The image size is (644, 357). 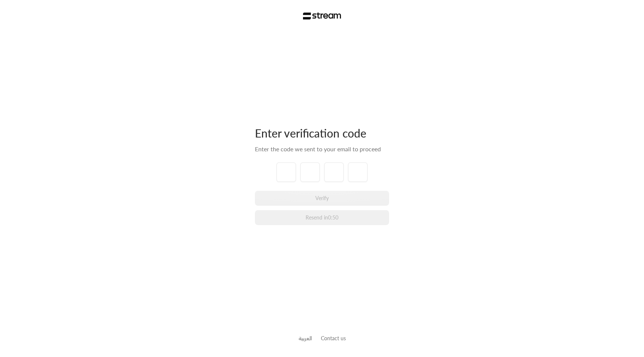 What do you see at coordinates (322, 149) in the screenshot?
I see `div: Enter the code we sent to your email to proceed` at bounding box center [322, 149].